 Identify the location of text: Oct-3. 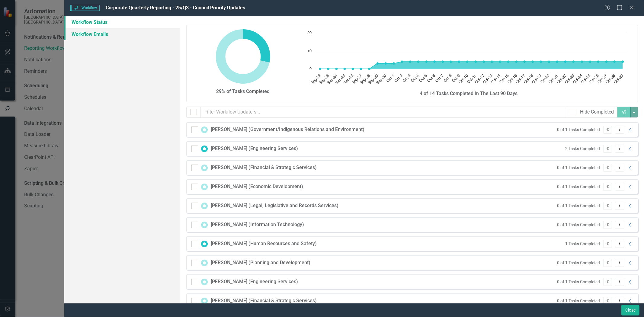
(407, 78).